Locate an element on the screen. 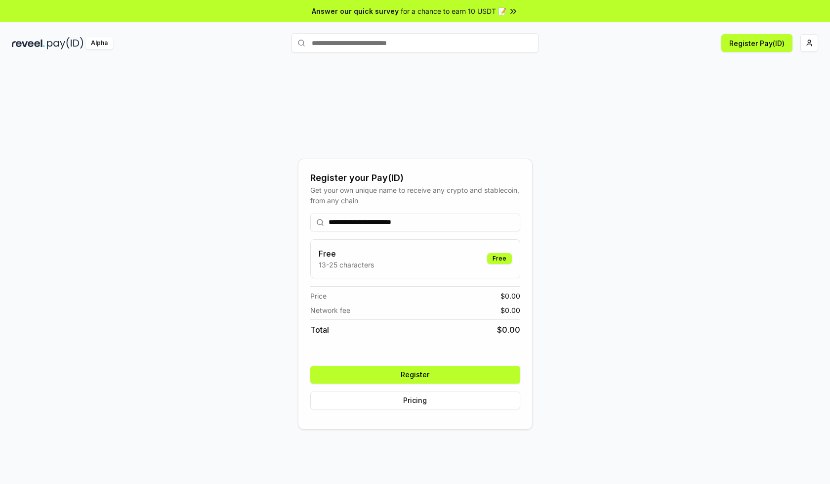 This screenshot has height=484, width=830. span: Network fee is located at coordinates (330, 310).